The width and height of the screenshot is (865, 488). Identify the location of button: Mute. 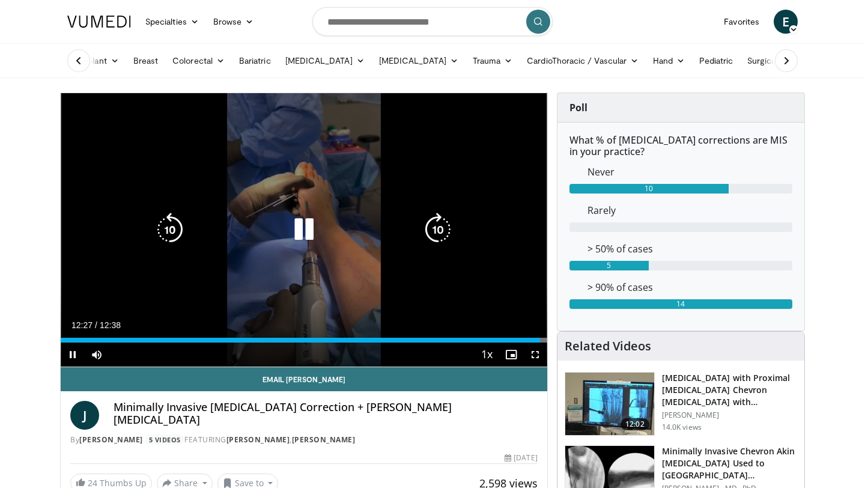
(97, 354).